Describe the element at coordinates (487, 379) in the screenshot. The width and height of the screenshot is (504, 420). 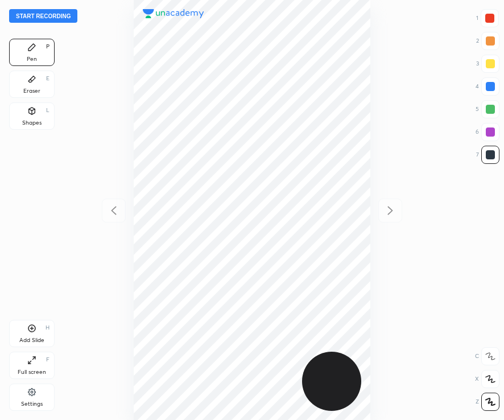
I see `div: X` at that location.